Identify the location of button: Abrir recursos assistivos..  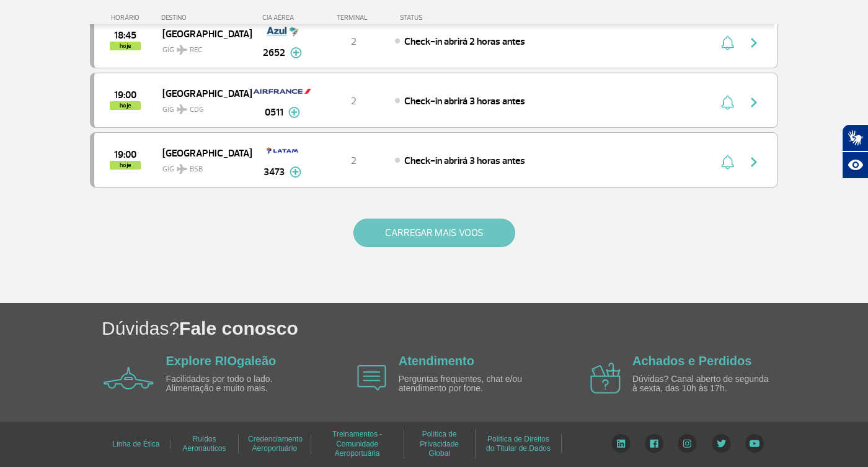
(855, 165).